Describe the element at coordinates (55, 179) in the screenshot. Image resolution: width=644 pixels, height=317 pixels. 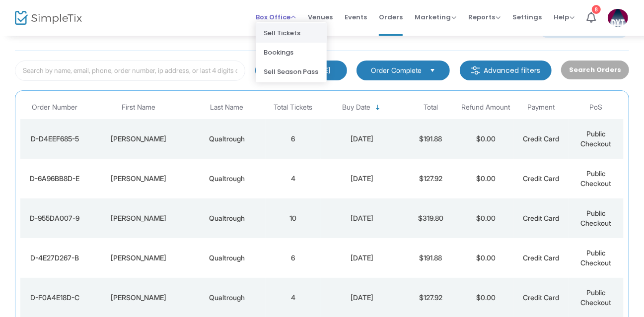
I see `div: D-6A96BB8D-E` at that location.